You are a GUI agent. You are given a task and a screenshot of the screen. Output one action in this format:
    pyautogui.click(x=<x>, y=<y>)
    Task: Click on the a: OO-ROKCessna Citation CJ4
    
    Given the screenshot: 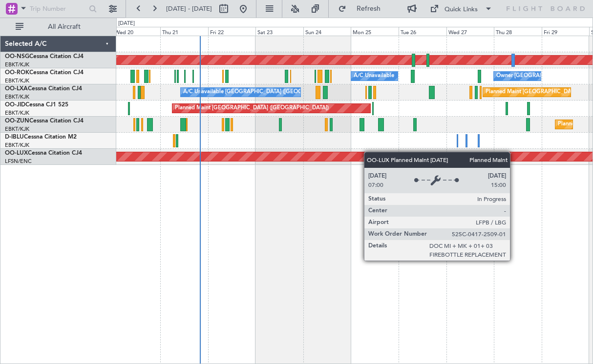 What is the action you would take?
    pyautogui.click(x=44, y=73)
    